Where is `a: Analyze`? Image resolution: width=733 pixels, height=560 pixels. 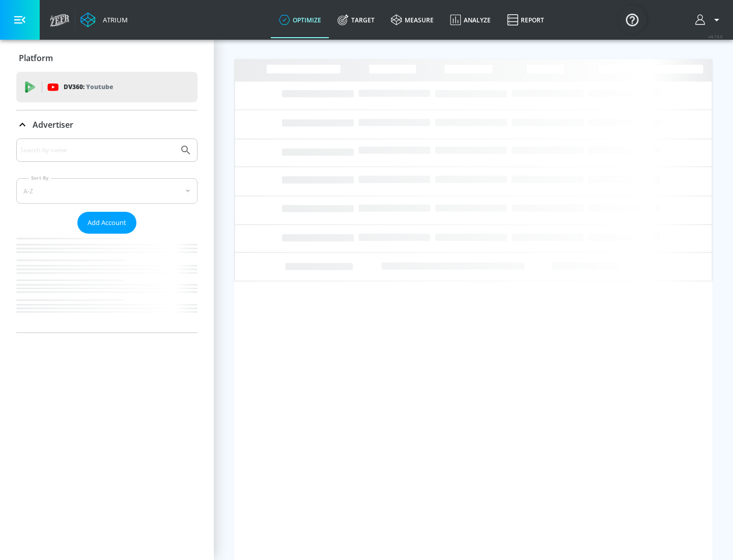
a: Analyze is located at coordinates (470, 20).